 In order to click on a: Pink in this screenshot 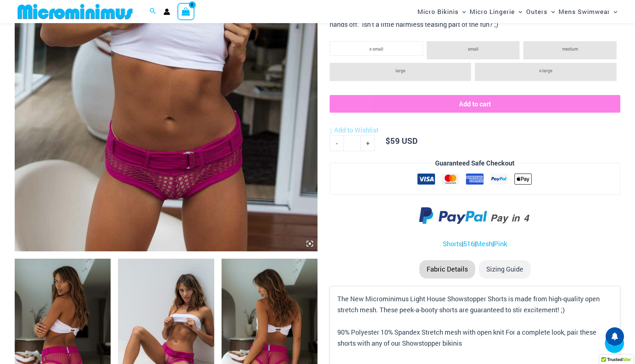, I will do `click(501, 244)`.